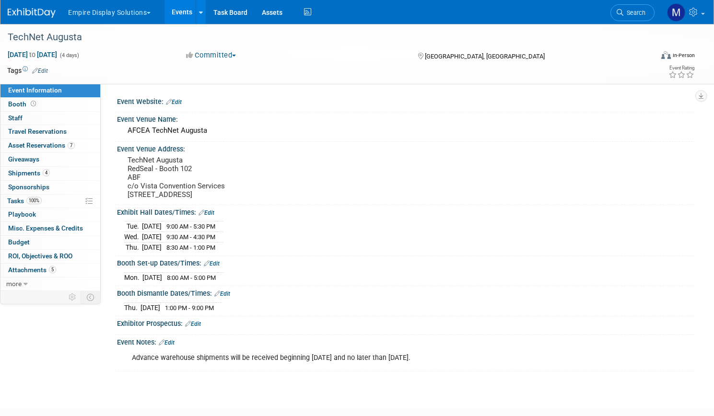  I want to click on span: Search, so click(634, 12).